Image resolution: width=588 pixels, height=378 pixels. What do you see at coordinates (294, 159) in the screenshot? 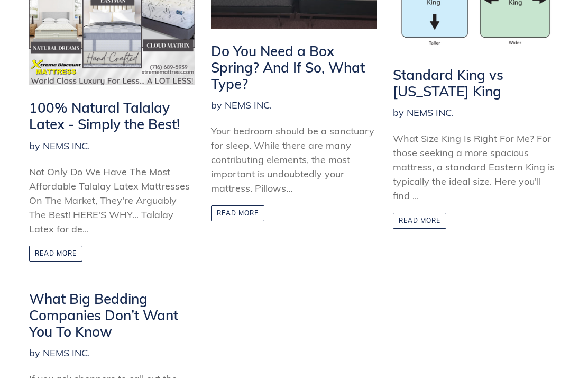
I see `div: Your bedroom should be a sanctuary for sleep. While there are many contributing elements, the mos...` at bounding box center [294, 159].